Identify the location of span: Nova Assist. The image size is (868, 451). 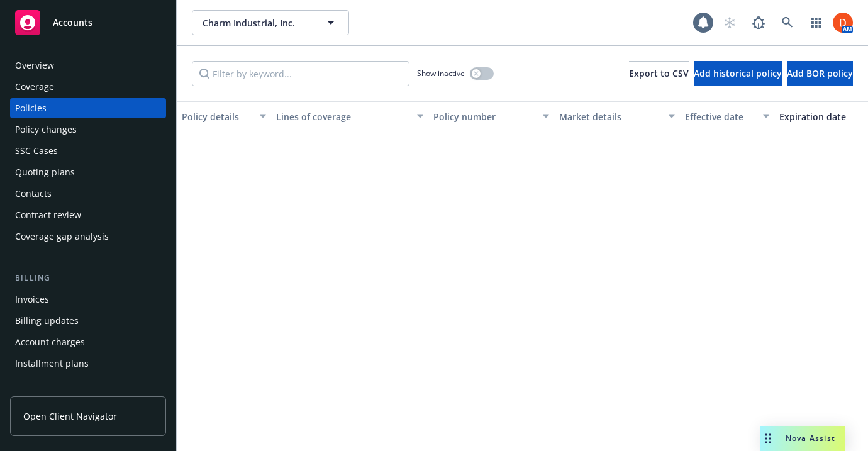
(810, 438).